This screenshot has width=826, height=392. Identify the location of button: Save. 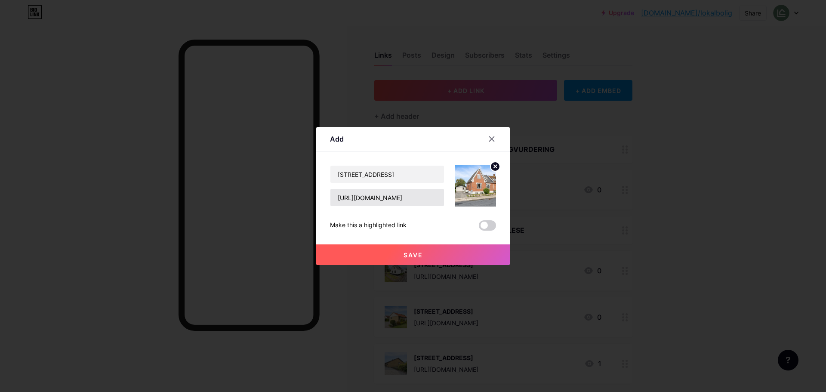
(413, 255).